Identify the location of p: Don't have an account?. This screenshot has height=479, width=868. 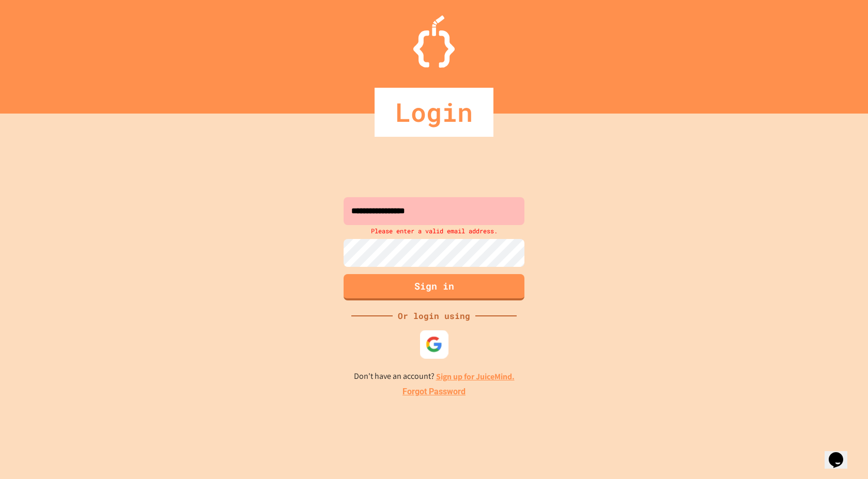
(434, 377).